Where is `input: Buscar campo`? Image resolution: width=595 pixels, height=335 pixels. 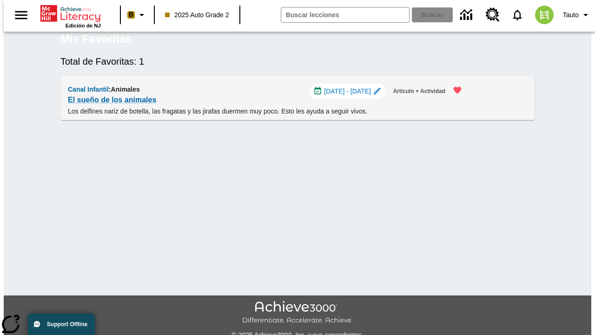
input: Buscar campo is located at coordinates (345, 15).